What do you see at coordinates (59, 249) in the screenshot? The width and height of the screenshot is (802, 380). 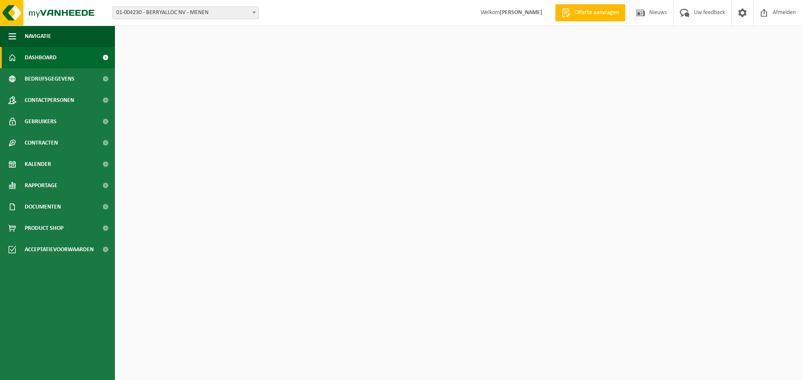 I see `span: Acceptatievoorwaarden` at bounding box center [59, 249].